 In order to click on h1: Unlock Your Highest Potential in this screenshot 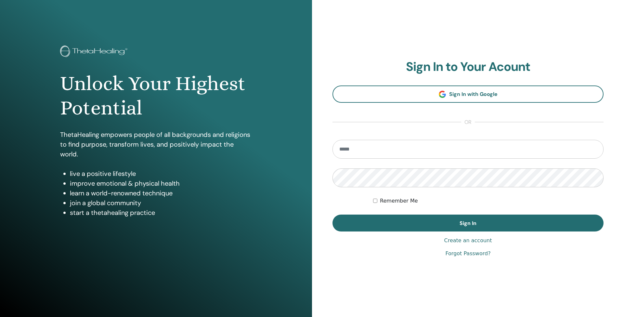, I will do `click(156, 96)`.